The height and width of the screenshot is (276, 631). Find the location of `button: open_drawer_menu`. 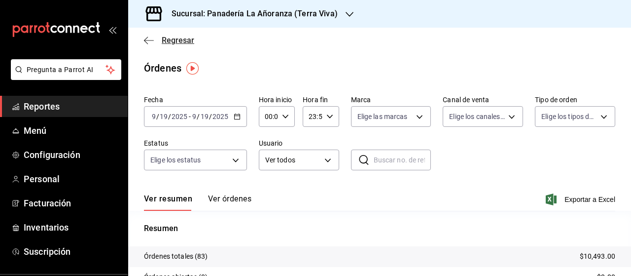

button: open_drawer_menu is located at coordinates (112, 30).